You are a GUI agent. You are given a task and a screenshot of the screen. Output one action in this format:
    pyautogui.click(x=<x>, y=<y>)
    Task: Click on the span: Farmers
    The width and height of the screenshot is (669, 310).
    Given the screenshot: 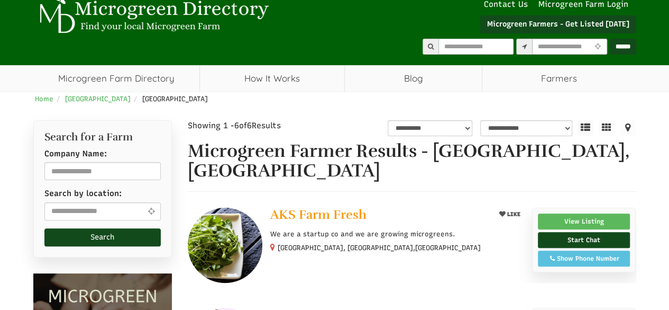 What is the action you would take?
    pyautogui.click(x=559, y=78)
    